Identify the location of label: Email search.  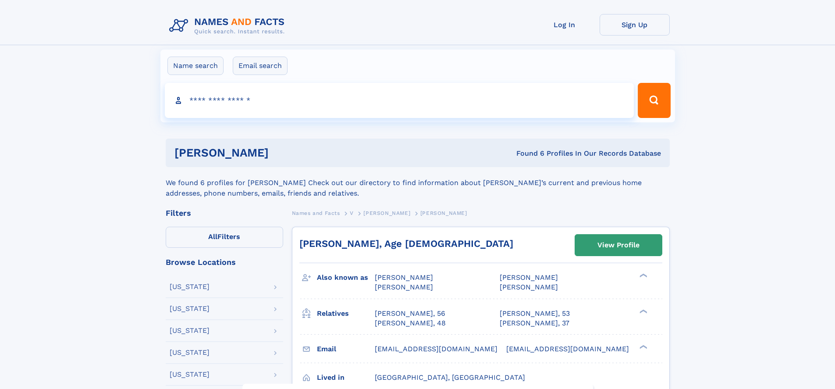
(260, 66).